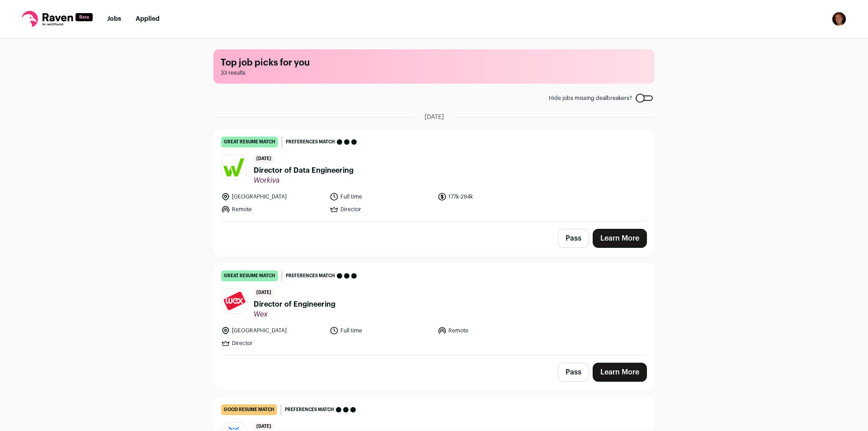  I want to click on li: 177k-284k, so click(489, 197).